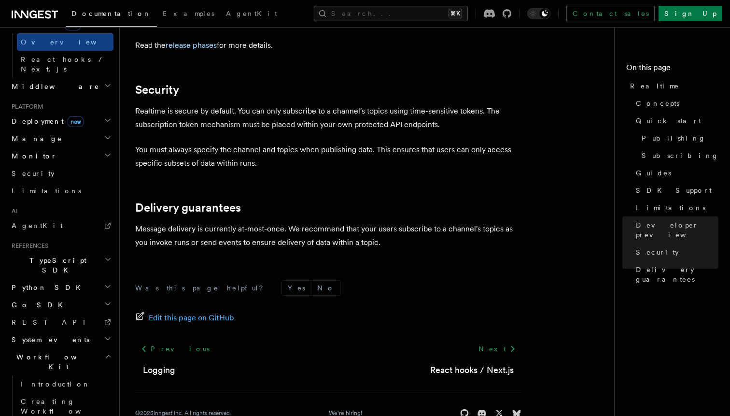 The image size is (730, 416). Describe the element at coordinates (60, 86) in the screenshot. I see `button: Middleware` at that location.